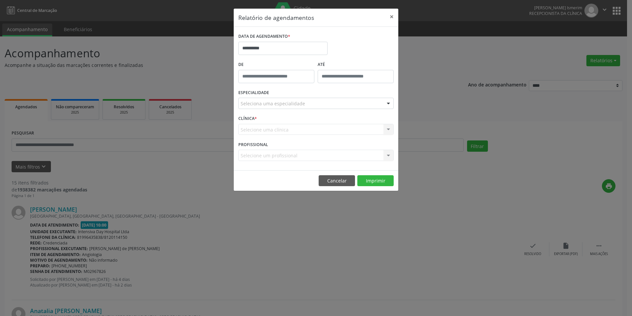 This screenshot has height=316, width=632. I want to click on label: ESPECIALIDADE, so click(254, 93).